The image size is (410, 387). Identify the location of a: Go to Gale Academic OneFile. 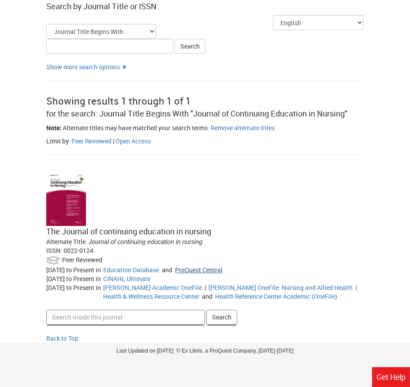
(153, 287).